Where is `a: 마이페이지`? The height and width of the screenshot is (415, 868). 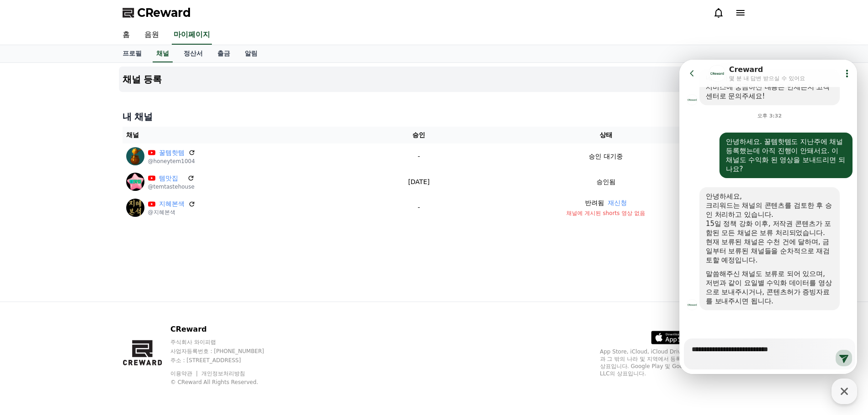
a: 마이페이지 is located at coordinates (192, 35).